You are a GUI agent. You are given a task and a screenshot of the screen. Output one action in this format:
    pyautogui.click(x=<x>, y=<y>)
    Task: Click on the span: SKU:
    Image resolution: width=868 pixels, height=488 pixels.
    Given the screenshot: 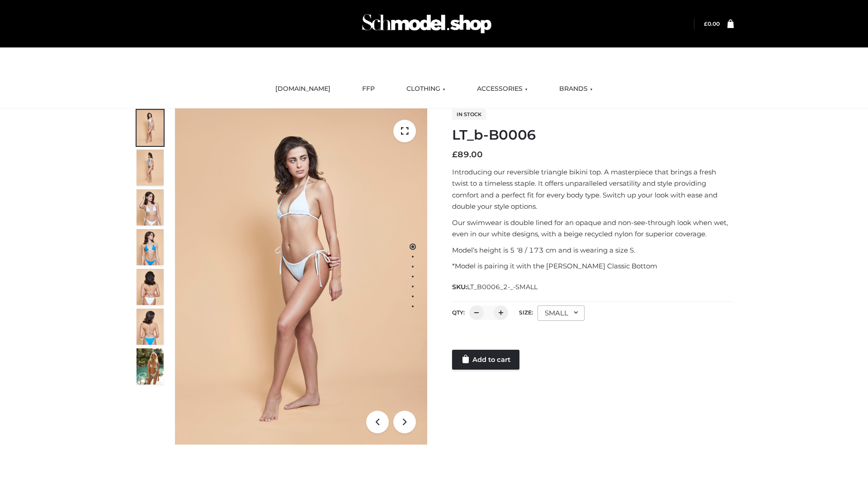 What is the action you would take?
    pyautogui.click(x=495, y=287)
    